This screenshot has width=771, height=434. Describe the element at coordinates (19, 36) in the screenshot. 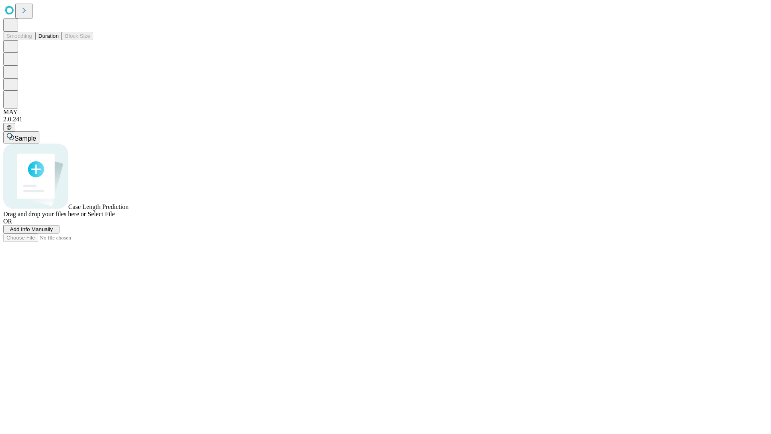

I see `button: Smoothing` at that location.